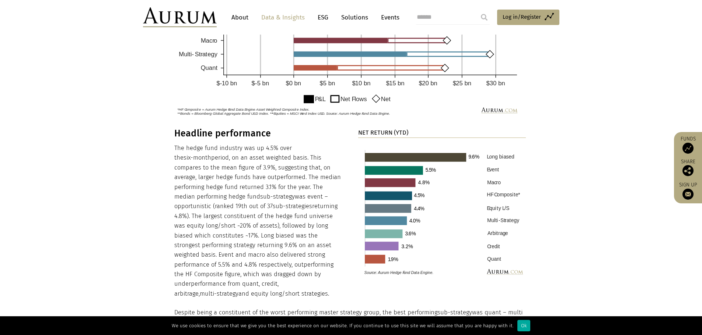 The image size is (702, 335). What do you see at coordinates (258, 134) in the screenshot?
I see `h3: Headline performance` at bounding box center [258, 134].